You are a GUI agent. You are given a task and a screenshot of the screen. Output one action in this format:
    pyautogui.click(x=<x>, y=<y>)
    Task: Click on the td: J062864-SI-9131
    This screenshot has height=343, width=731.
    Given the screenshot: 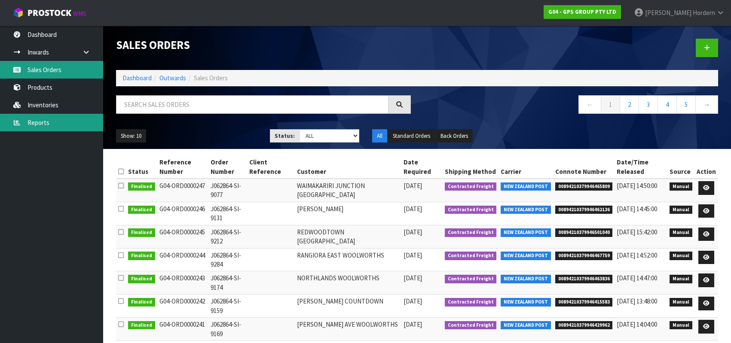 What is the action you would take?
    pyautogui.click(x=228, y=214)
    